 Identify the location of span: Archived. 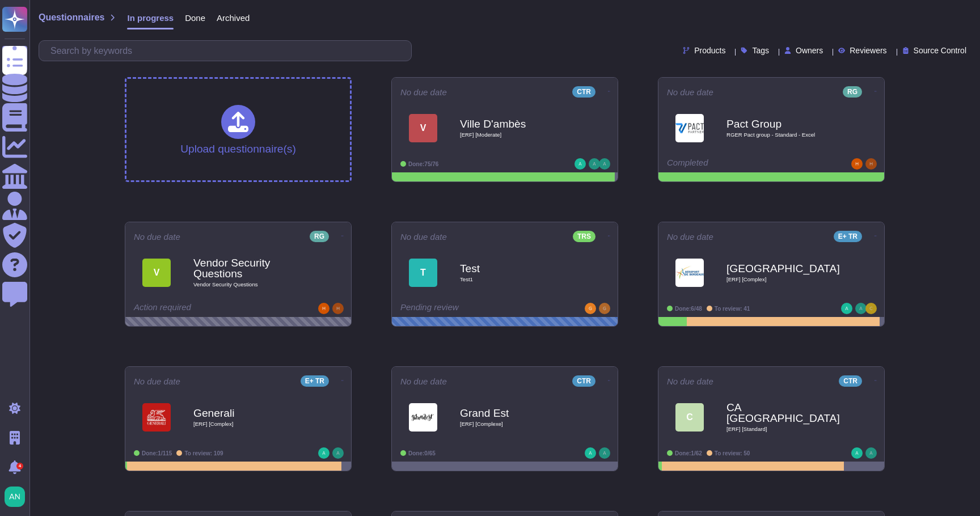
(233, 17).